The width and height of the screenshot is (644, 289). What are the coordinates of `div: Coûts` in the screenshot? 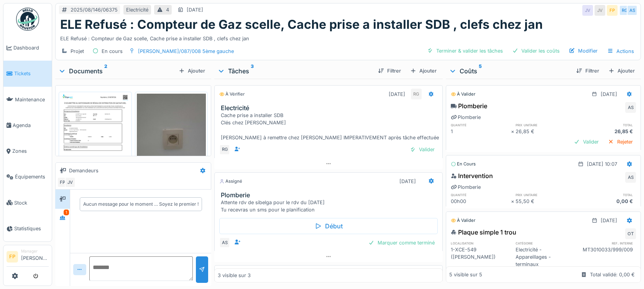 It's located at (510, 71).